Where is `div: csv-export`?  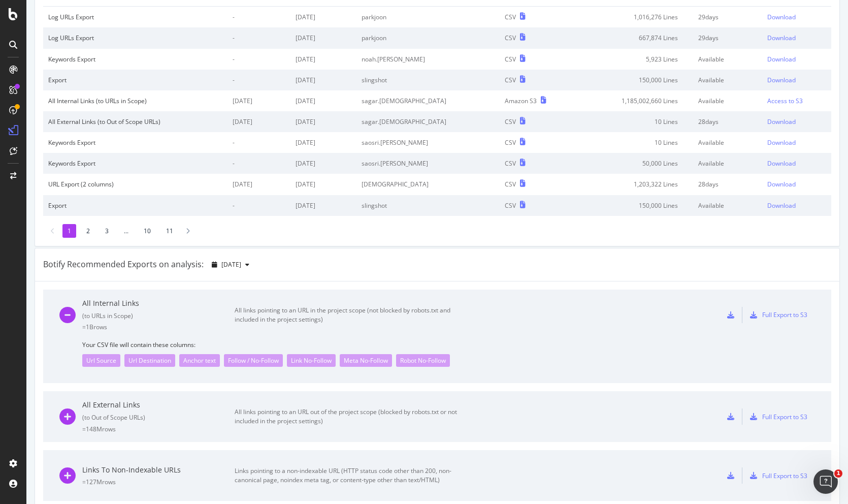
div: csv-export is located at coordinates (731, 476).